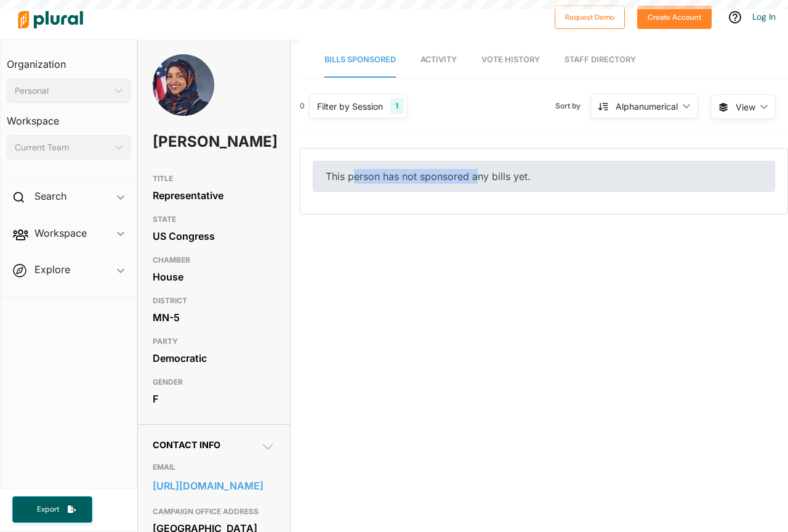 This screenshot has height=532, width=788. Describe the element at coordinates (439, 59) in the screenshot. I see `span: Activity` at that location.